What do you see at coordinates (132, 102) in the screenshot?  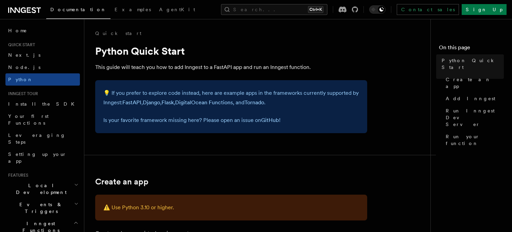 I see `a: FastAPI` at bounding box center [132, 102].